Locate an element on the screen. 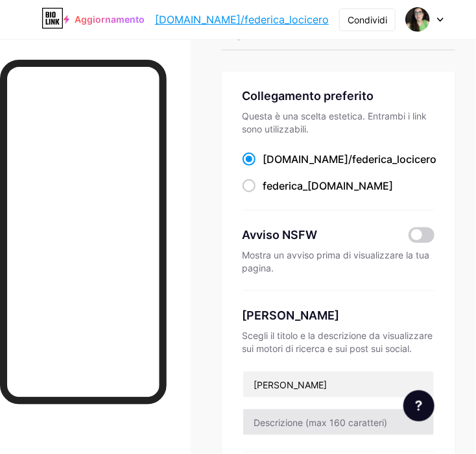 This screenshot has width=476, height=454. img: Federica Lo Cicero is located at coordinates (418, 19).